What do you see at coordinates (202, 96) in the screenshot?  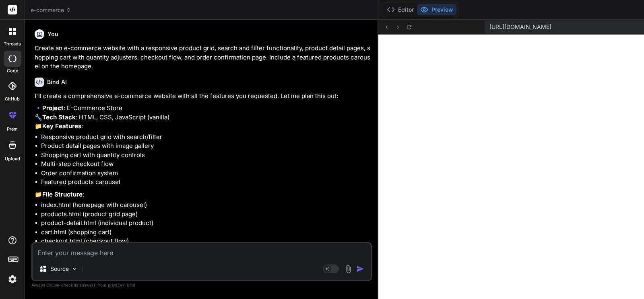 I see `p: I'll create a comprehensive e-commerce website with all the features you requested. Let me plan t...` at bounding box center [202, 96].